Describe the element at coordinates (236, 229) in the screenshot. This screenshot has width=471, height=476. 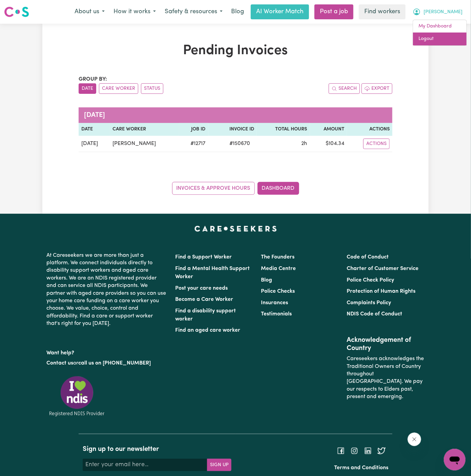
I see `a: Careseekers home page` at that location.